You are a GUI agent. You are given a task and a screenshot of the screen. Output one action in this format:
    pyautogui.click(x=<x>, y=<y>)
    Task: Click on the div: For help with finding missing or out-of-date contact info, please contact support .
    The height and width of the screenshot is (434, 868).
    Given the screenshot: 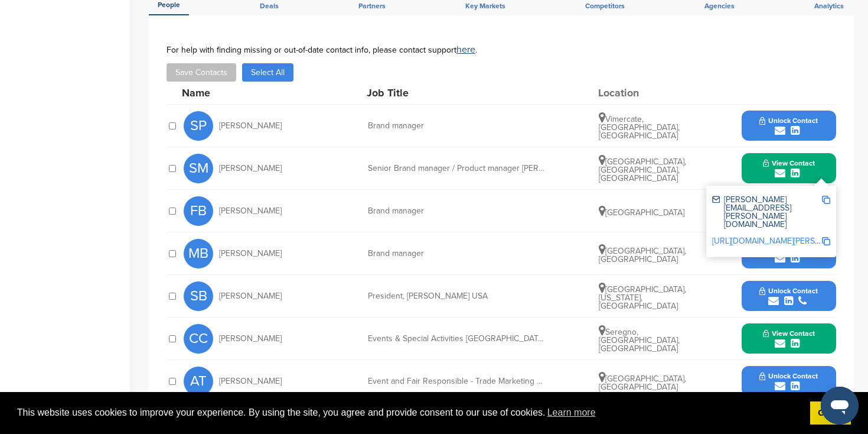 What is the action you would take?
    pyautogui.click(x=502, y=49)
    